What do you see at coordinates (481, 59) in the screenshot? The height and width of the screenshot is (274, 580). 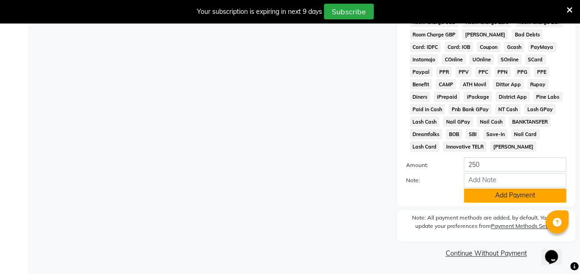 I see `span: UOnline` at bounding box center [481, 59].